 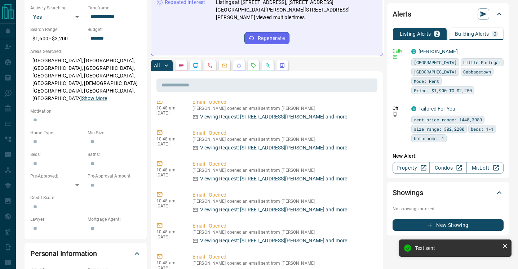 What do you see at coordinates (408, 193) in the screenshot?
I see `h2: Showings` at bounding box center [408, 193].